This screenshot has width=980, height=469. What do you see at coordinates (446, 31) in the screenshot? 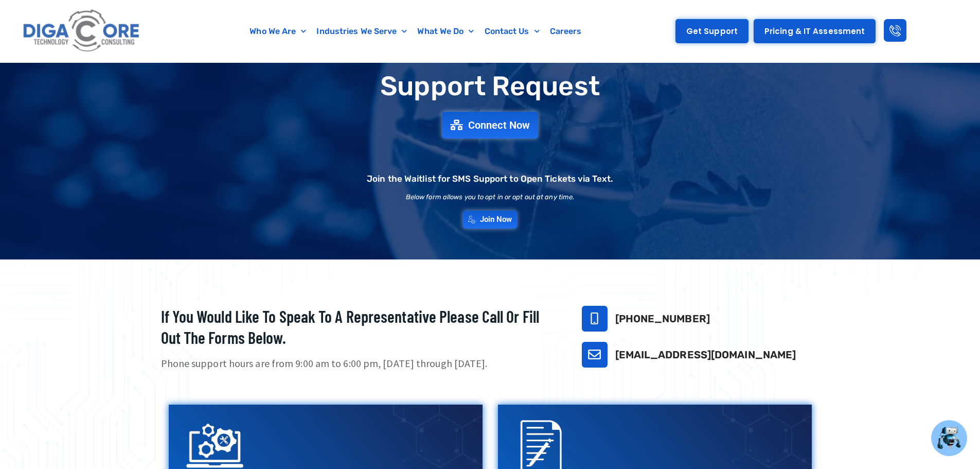
I see `a: What We Do` at bounding box center [446, 31].